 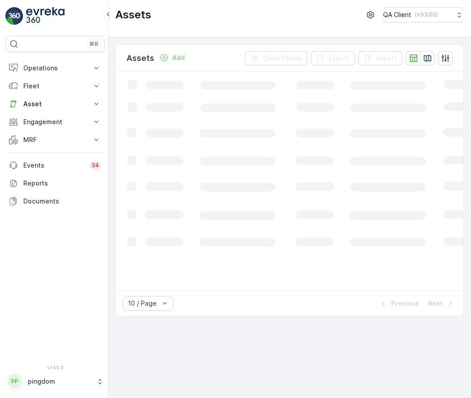 I want to click on button: Engagement, so click(x=55, y=122).